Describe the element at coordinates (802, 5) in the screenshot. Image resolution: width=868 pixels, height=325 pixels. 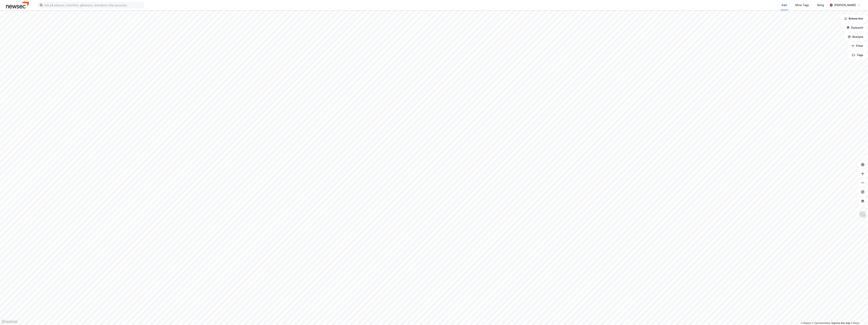
I see `div: Mine Tags` at that location.